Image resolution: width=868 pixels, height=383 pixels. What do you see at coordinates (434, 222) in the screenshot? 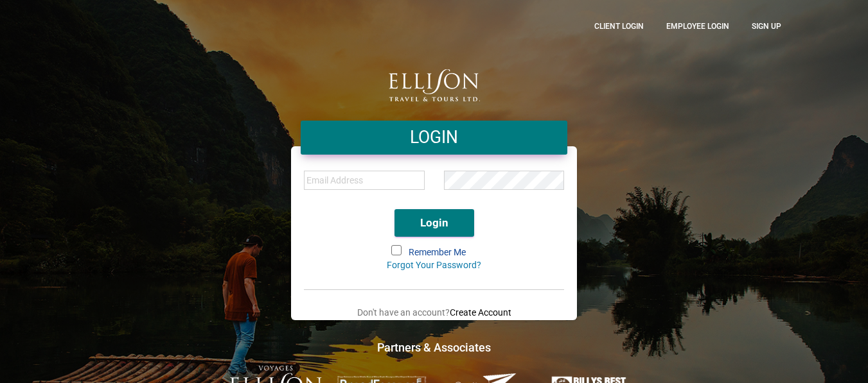
I see `button: Login` at bounding box center [434, 222].